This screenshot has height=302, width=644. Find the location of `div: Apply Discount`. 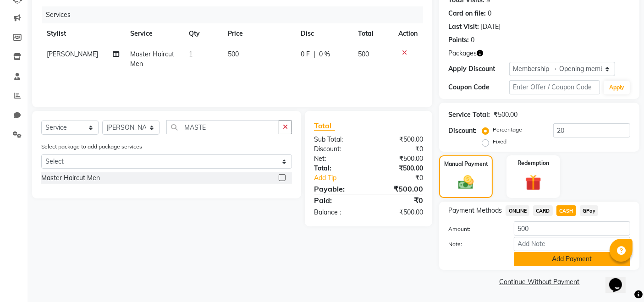

div: Apply Discount is located at coordinates (478, 69).